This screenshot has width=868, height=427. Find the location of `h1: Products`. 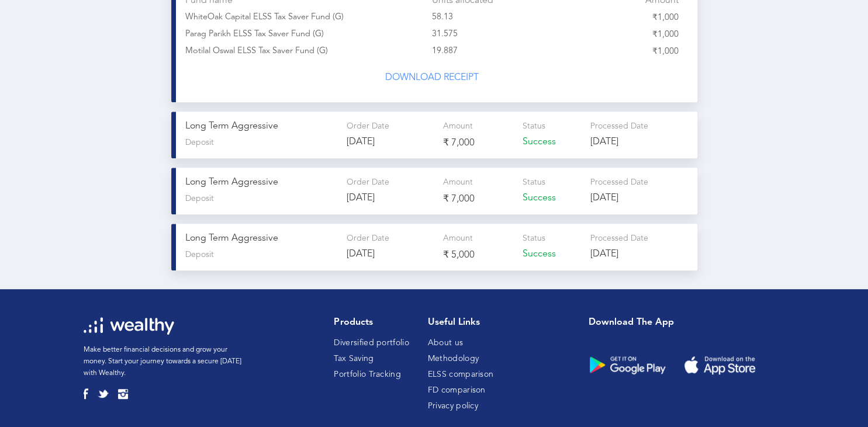

h1: Products is located at coordinates (371, 322).